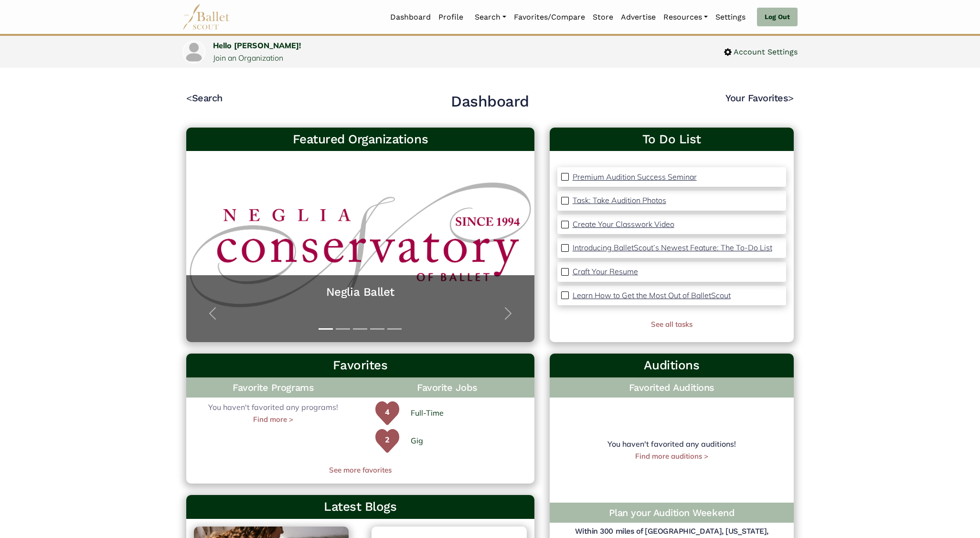  What do you see at coordinates (550, 17) in the screenshot?
I see `a: Favorites/Compare` at bounding box center [550, 17].